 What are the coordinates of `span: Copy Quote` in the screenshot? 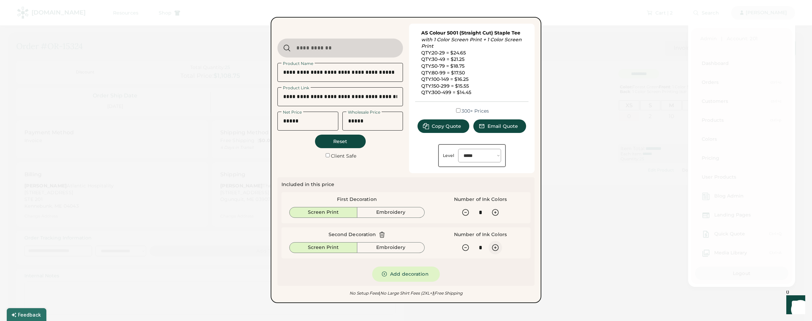 It's located at (446, 126).